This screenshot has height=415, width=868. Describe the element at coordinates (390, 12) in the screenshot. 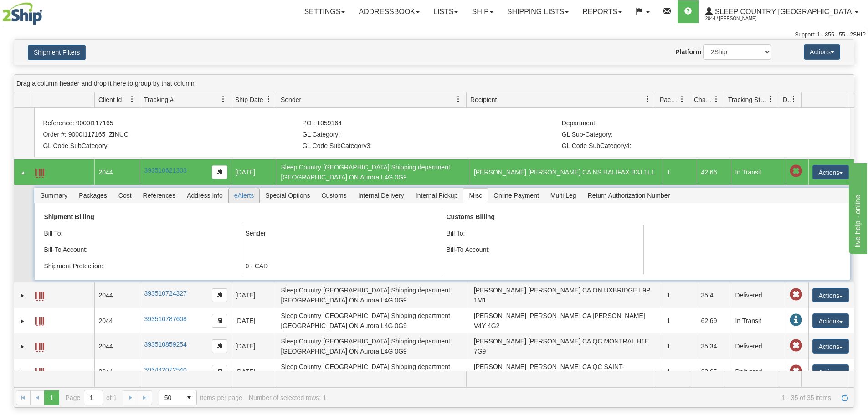

I see `a: Addressbook` at that location.